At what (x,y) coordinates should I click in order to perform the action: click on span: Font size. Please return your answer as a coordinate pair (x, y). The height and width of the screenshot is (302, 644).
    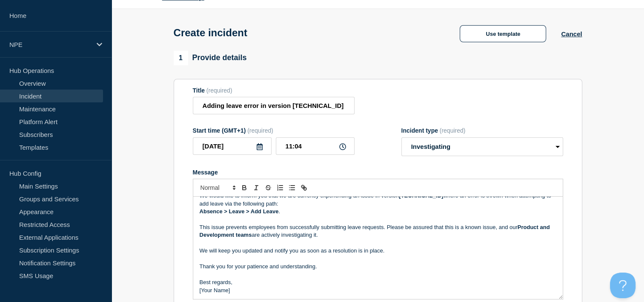
    Looking at the image, I should click on (218, 188).